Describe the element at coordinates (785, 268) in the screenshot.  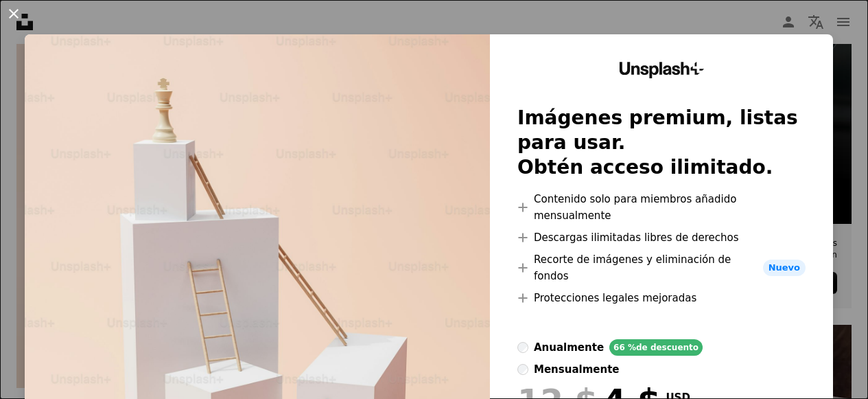
I see `span: Nuevo` at that location.